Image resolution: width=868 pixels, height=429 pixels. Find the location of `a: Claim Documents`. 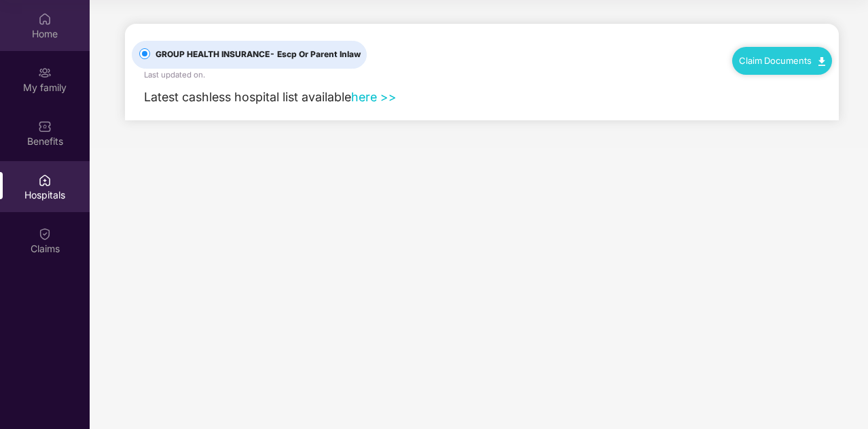

a: Claim Documents is located at coordinates (782, 61).